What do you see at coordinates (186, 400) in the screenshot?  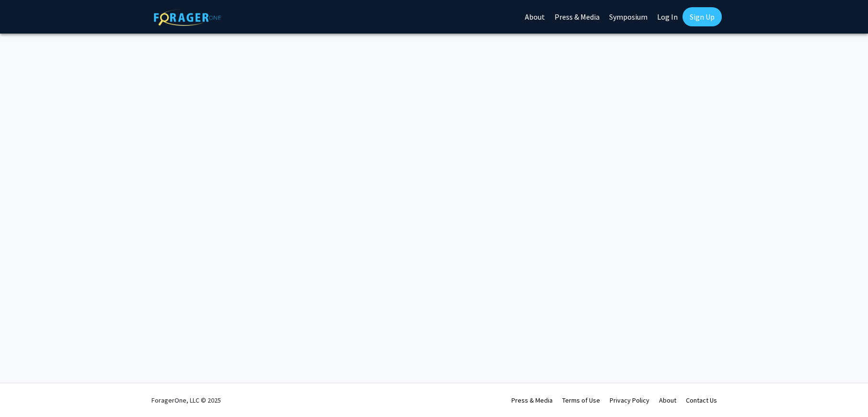 I see `div: ForagerOne, LLC © 2025` at bounding box center [186, 400].